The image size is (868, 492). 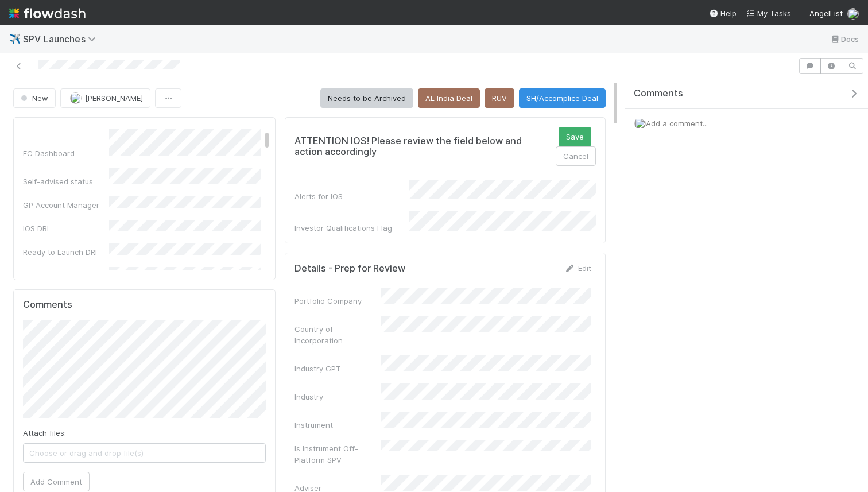 I want to click on div: Is Instrument Off-Platform SPV, so click(x=338, y=455).